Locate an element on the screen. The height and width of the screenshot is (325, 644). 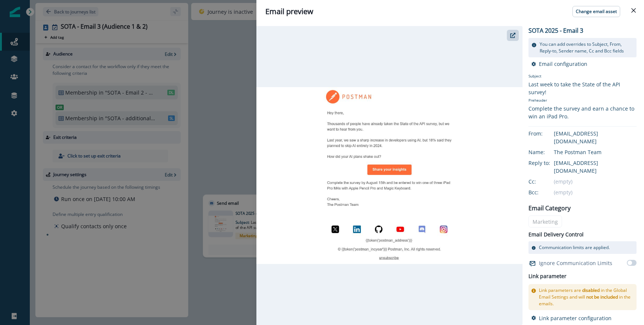
p: Subject is located at coordinates (583, 77).